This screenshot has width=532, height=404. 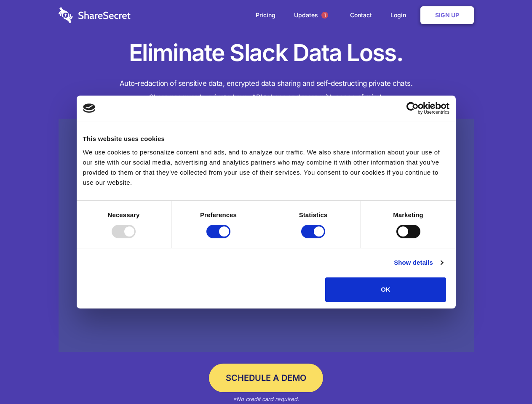 I want to click on strong: Preferences, so click(x=218, y=215).